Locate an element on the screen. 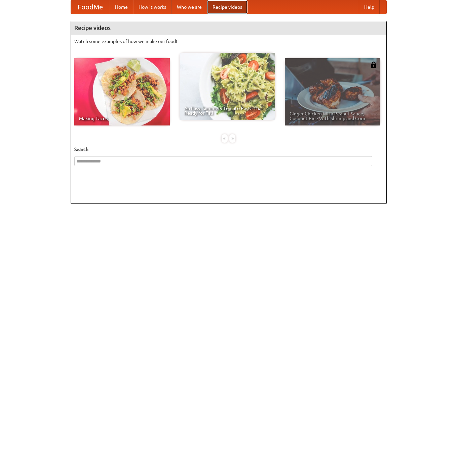 The height and width of the screenshot is (476, 457). p: Watch some examples of how we make our food! is located at coordinates (229, 42).